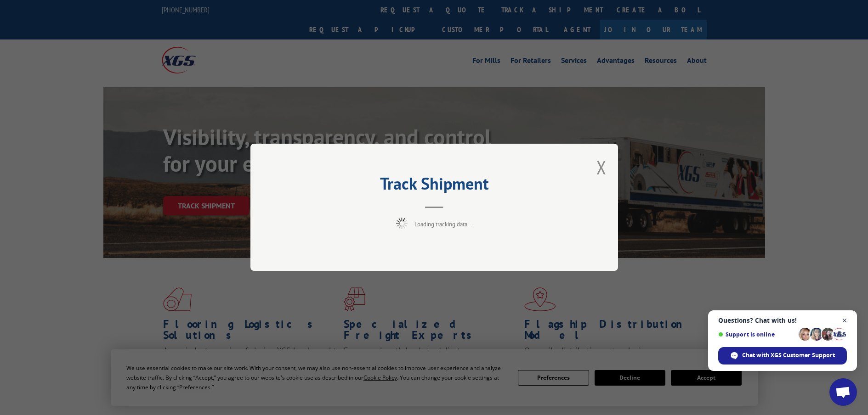  I want to click on img: xgs-loading, so click(402, 224).